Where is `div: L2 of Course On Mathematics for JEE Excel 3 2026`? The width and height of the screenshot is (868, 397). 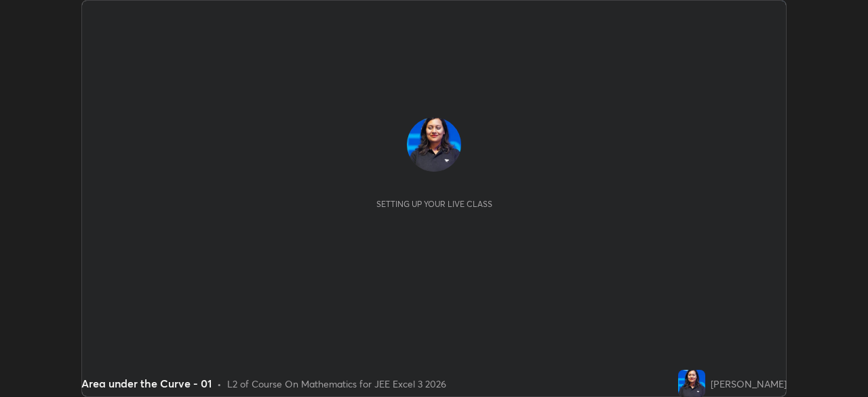
div: L2 of Course On Mathematics for JEE Excel 3 2026 is located at coordinates (336, 383).